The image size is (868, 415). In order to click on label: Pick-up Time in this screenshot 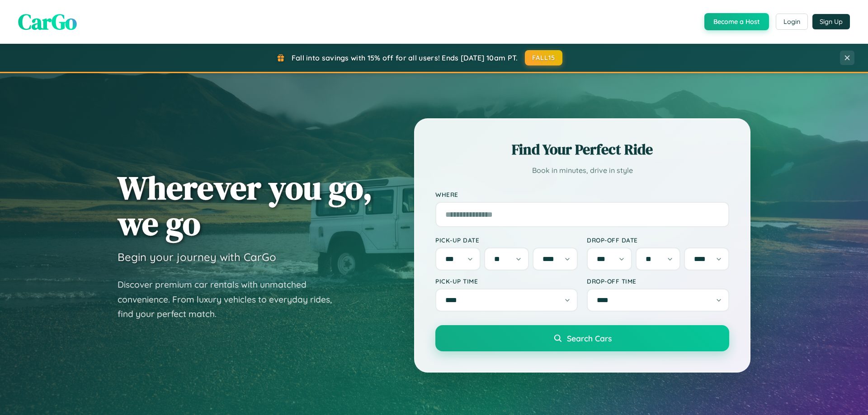, I will do `click(506, 281)`.